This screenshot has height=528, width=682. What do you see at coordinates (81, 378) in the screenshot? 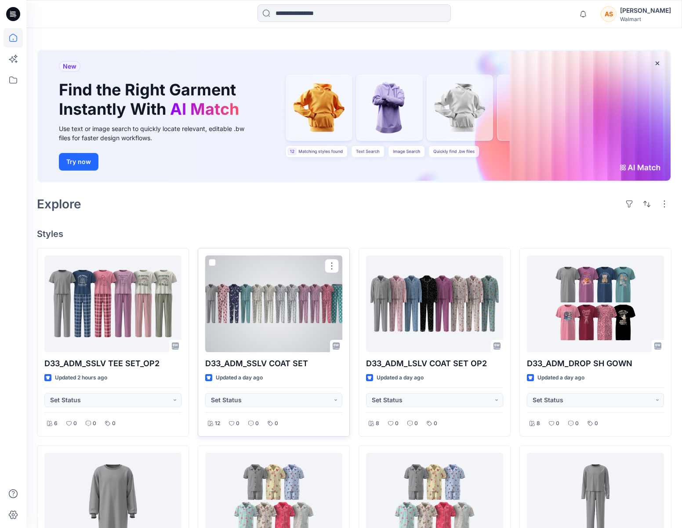
I see `p: Updated 2 hours ago` at bounding box center [81, 378].